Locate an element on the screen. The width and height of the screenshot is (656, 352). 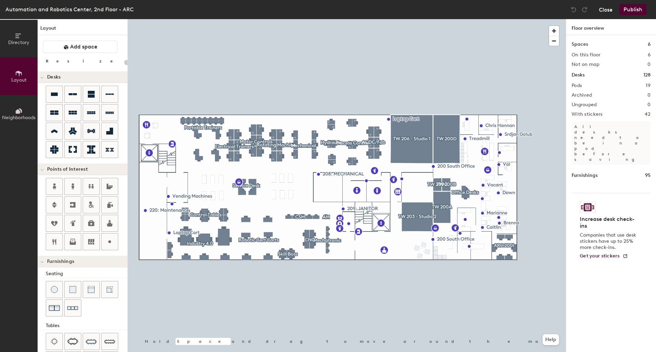
button: Eight seat table is located at coordinates (91, 342).